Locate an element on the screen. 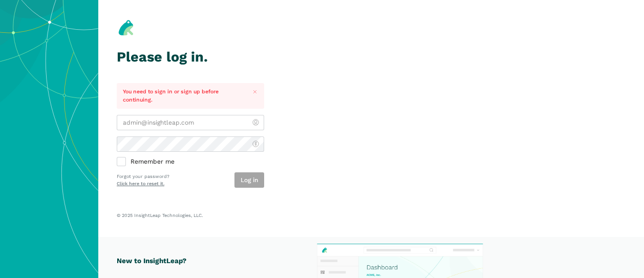 Image resolution: width=644 pixels, height=278 pixels. p: You need to sign in or sign up before continuing. is located at coordinates (183, 96).